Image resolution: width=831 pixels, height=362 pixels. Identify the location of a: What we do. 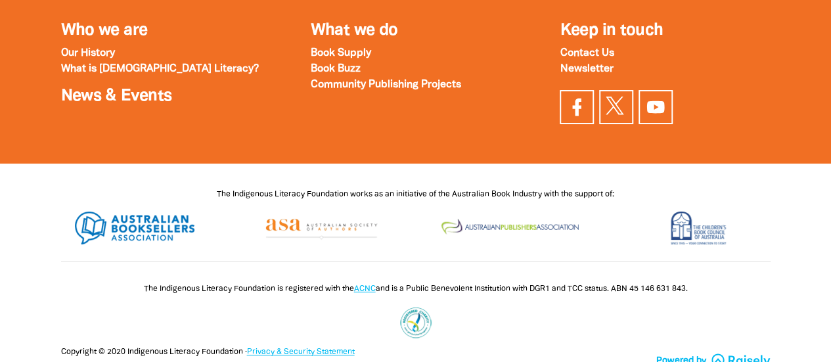
(353, 30).